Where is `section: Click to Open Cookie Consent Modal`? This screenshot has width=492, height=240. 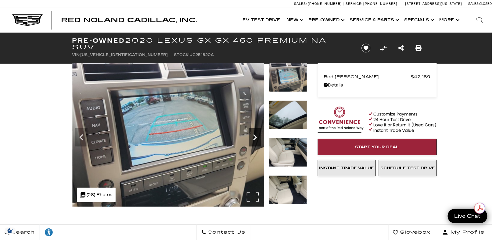
section: Click to Open Cookie Consent Modal is located at coordinates (10, 231).